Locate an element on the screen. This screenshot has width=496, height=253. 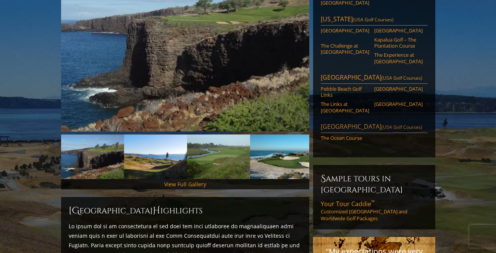
a: The Ocean Course is located at coordinates (345, 138).